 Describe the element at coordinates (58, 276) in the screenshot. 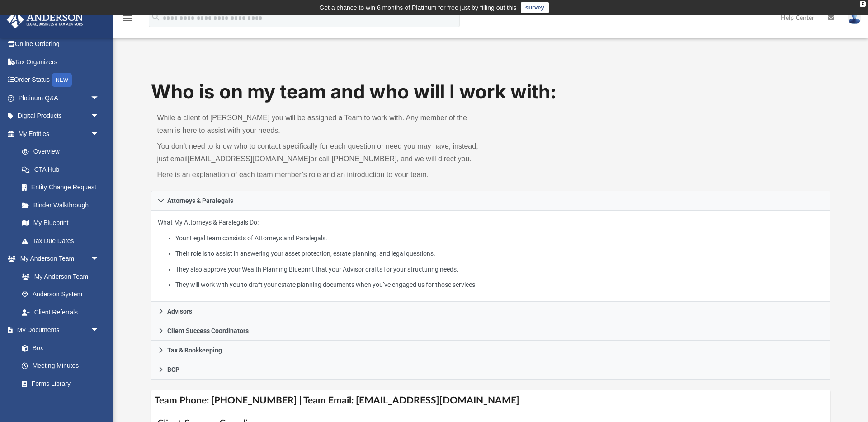

I see `a: My Anderson Team` at that location.